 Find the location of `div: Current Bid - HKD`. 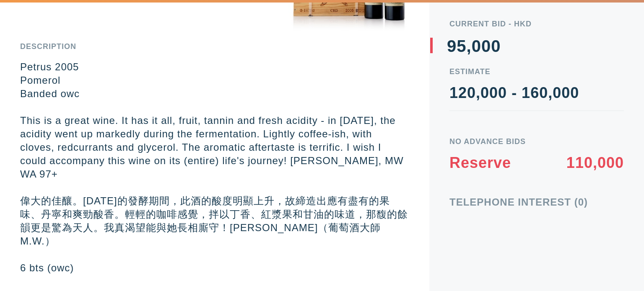

div: Current Bid - HKD is located at coordinates (537, 24).